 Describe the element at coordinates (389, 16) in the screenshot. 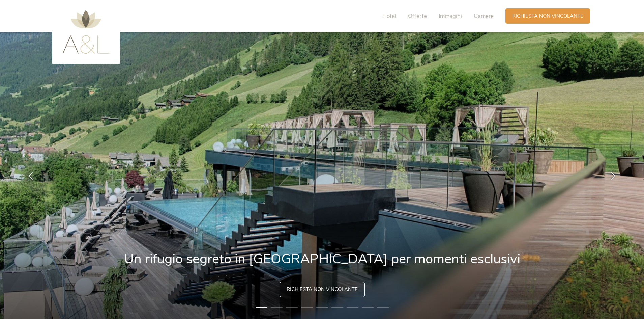

I see `span: Hotel` at that location.